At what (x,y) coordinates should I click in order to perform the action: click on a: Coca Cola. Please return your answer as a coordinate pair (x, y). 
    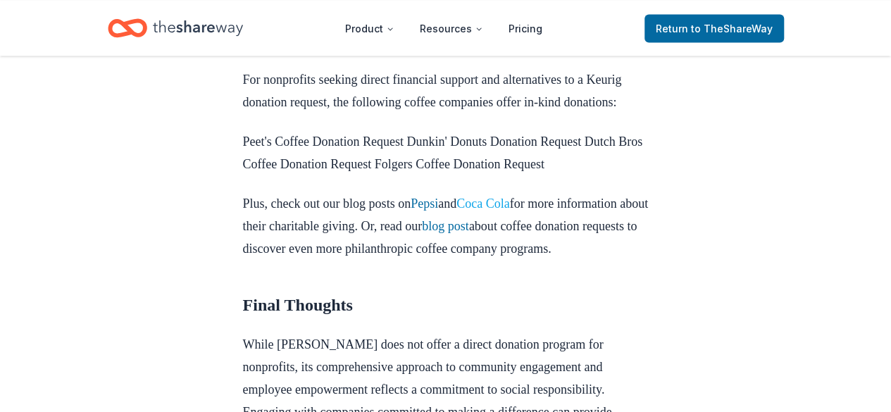
    Looking at the image, I should click on (483, 203).